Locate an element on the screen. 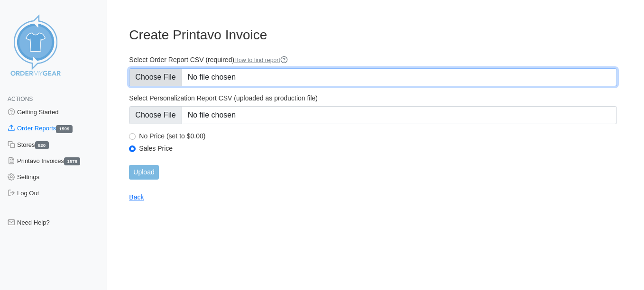 The width and height of the screenshot is (644, 290). a: Back is located at coordinates (136, 197).